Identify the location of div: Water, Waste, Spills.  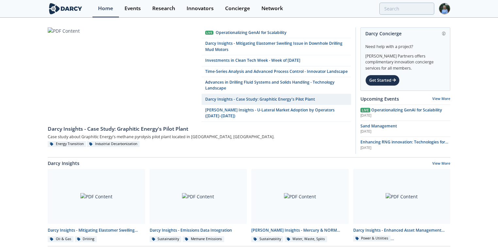
(306, 239).